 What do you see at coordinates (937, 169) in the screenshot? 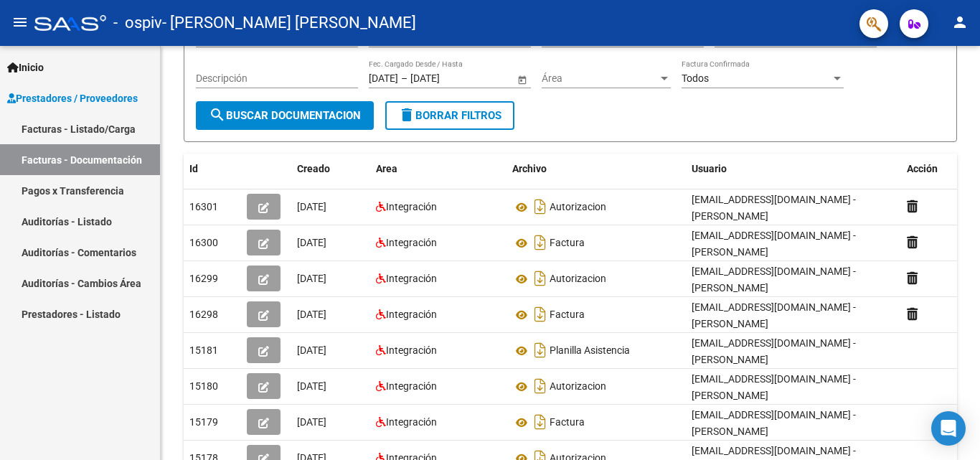
I see `datatable-header-cell: Acción` at bounding box center [937, 169].